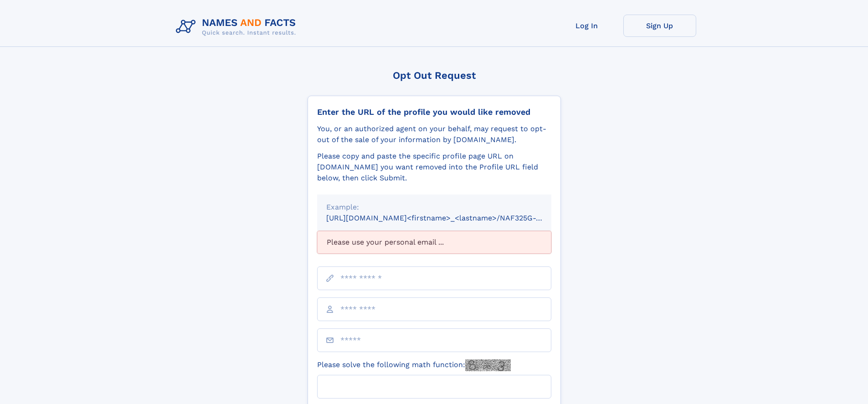 The width and height of the screenshot is (868, 404). Describe the element at coordinates (659, 25) in the screenshot. I see `a: Sign Up` at that location.